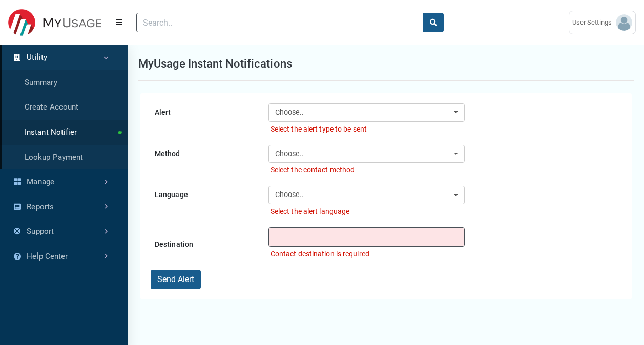 Image resolution: width=644 pixels, height=345 pixels. I want to click on label: Method, so click(209, 161).